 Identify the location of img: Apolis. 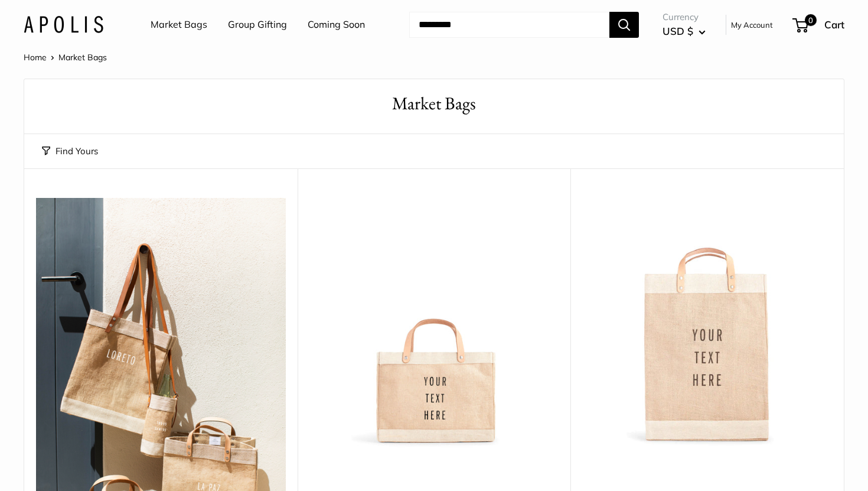
(63, 24).